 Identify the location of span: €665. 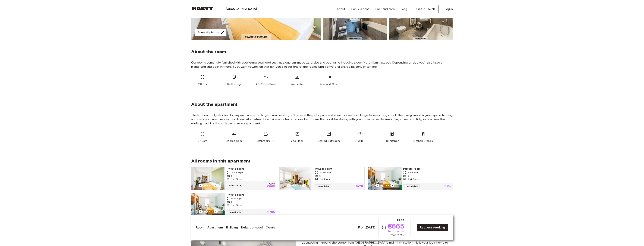
(396, 226).